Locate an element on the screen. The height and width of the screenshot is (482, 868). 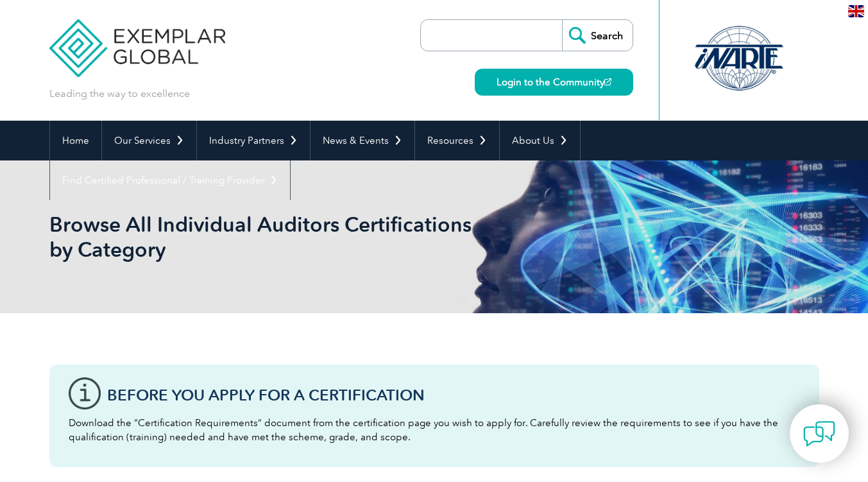
a: Resources is located at coordinates (457, 140).